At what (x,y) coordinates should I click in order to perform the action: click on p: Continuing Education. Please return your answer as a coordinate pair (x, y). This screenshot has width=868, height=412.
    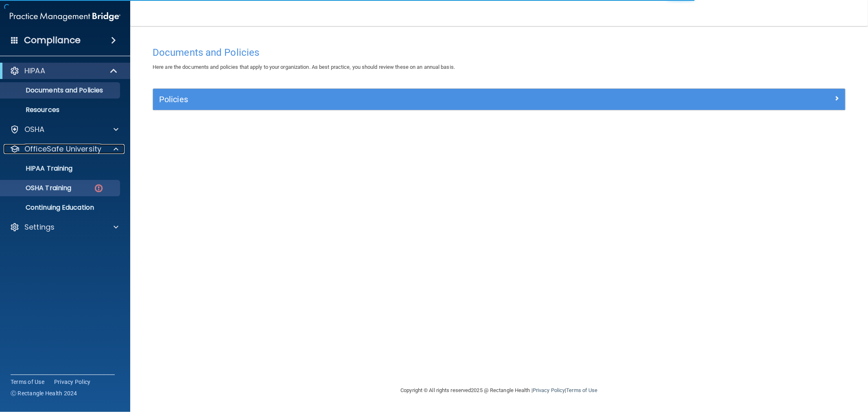
    Looking at the image, I should click on (60, 207).